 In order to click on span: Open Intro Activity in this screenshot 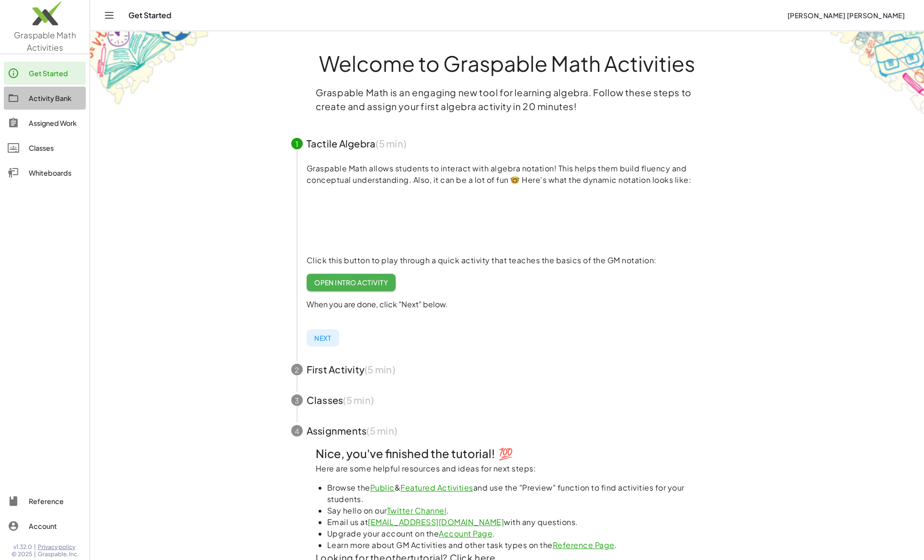, I will do `click(351, 282)`.